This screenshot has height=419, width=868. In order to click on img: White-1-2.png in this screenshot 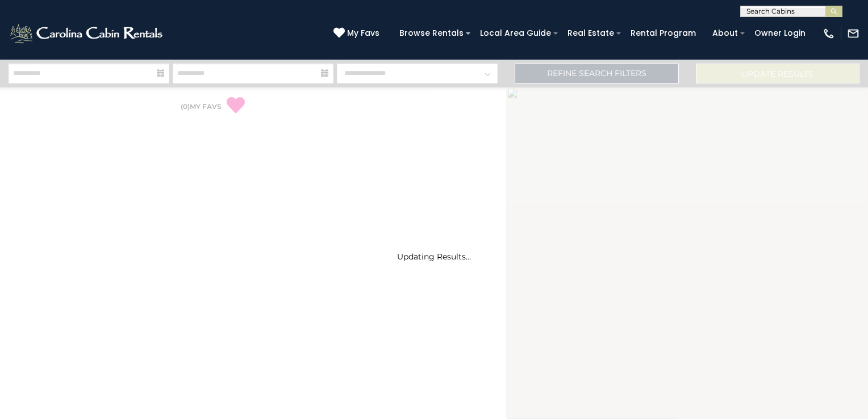, I will do `click(87, 33)`.